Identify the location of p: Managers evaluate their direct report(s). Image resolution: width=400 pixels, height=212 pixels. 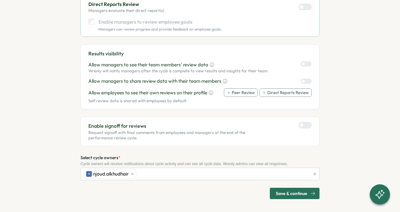
(126, 11).